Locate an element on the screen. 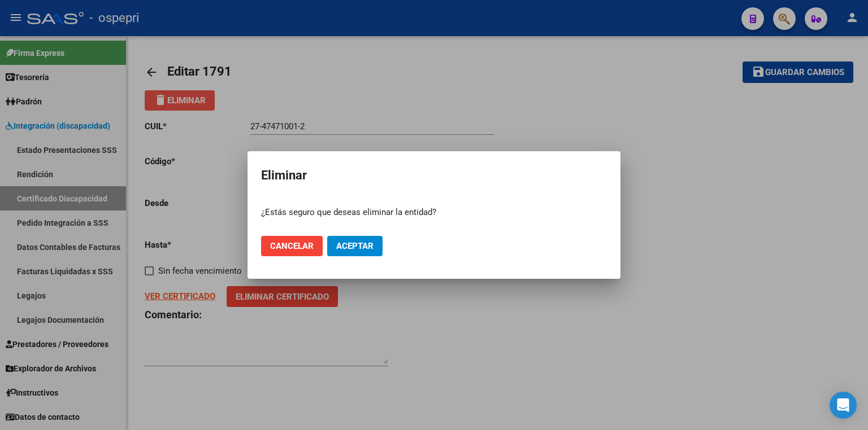 This screenshot has width=868, height=430. span: Aceptar is located at coordinates (355, 246).